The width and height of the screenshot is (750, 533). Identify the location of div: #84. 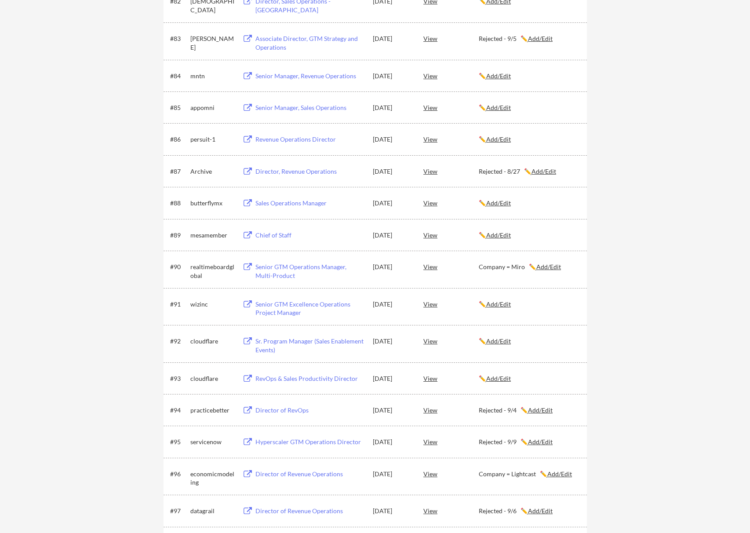
(179, 76).